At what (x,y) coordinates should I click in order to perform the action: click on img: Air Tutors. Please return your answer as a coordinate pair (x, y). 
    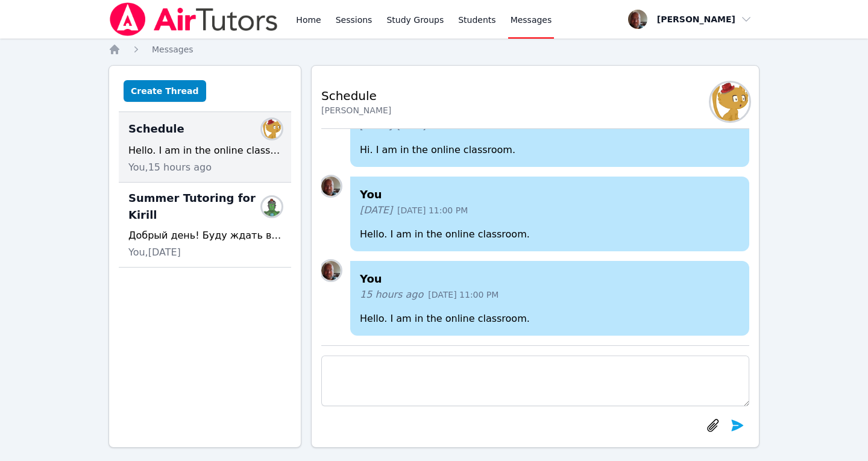
    Looking at the image, I should click on (193, 19).